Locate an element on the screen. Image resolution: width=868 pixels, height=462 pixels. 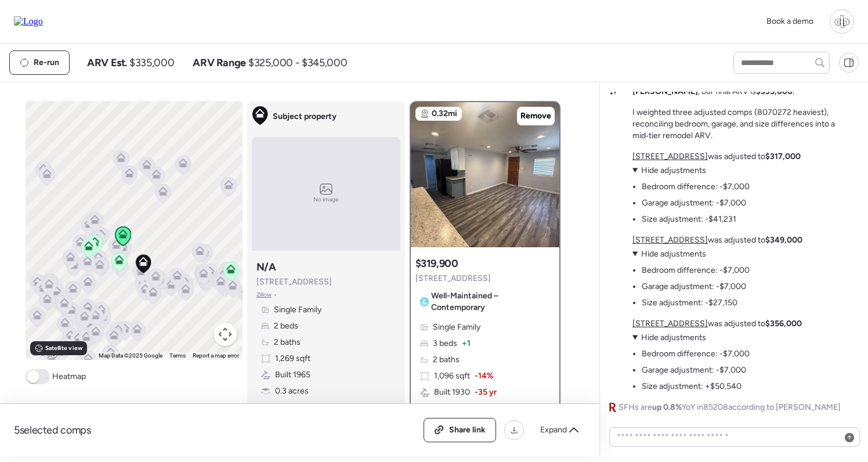
strong: $356,000 is located at coordinates (783, 323).